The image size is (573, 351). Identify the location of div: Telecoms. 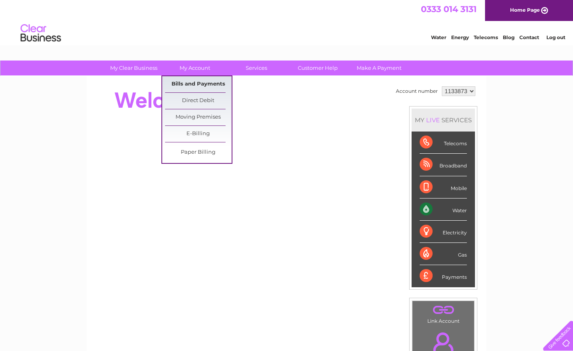
(443, 143).